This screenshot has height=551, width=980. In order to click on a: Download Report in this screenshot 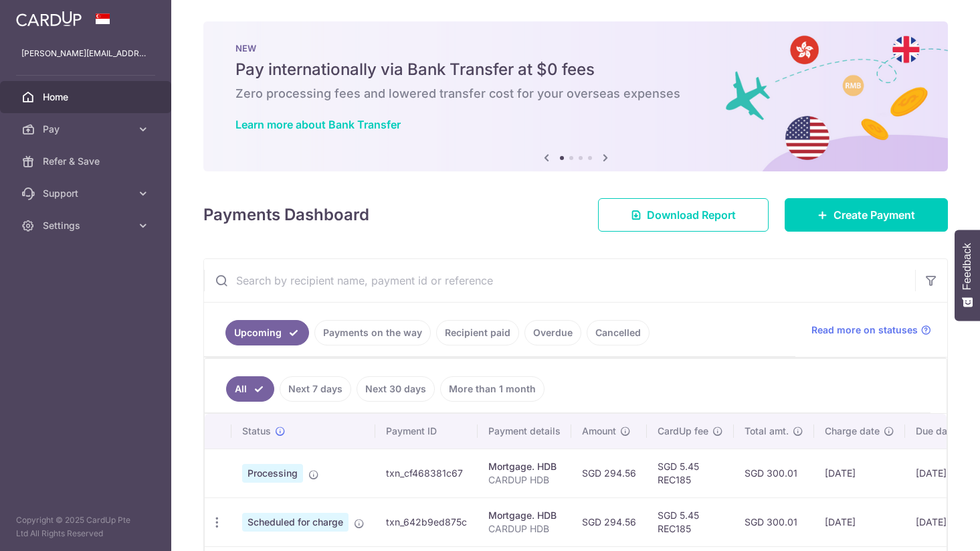, I will do `click(683, 215)`.